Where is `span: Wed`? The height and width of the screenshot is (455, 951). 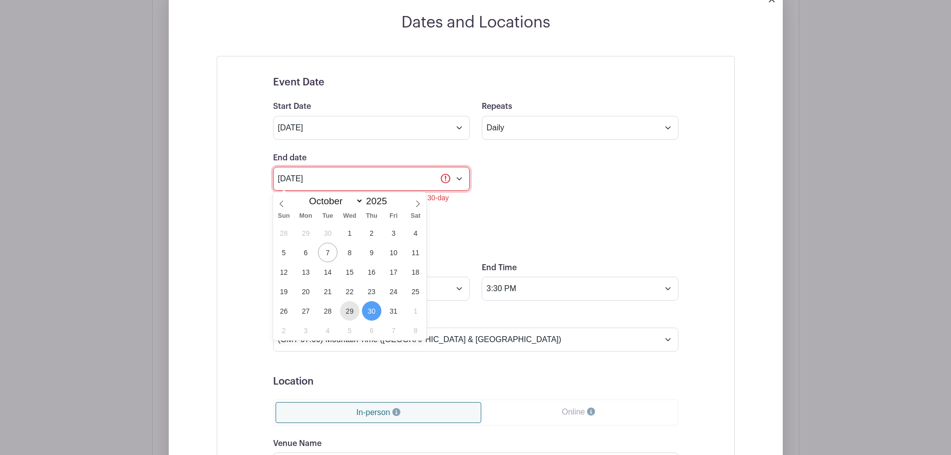
span: Wed is located at coordinates (349, 216).